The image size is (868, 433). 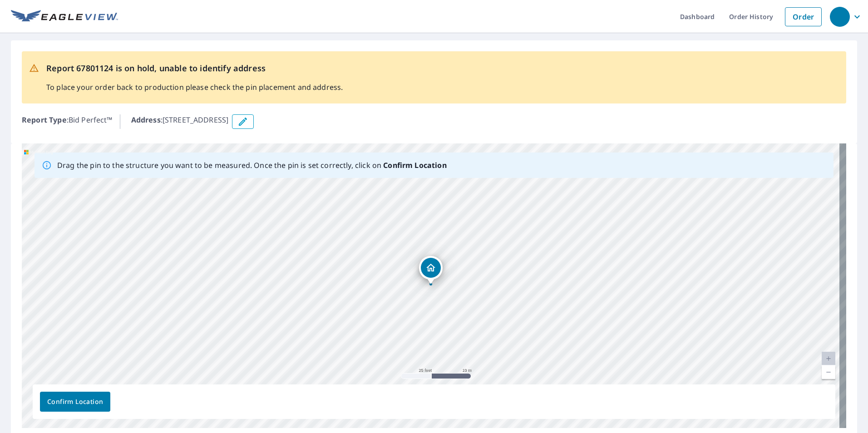 What do you see at coordinates (828, 372) in the screenshot?
I see `a: Current Level 20, Zoom Out` at bounding box center [828, 372].